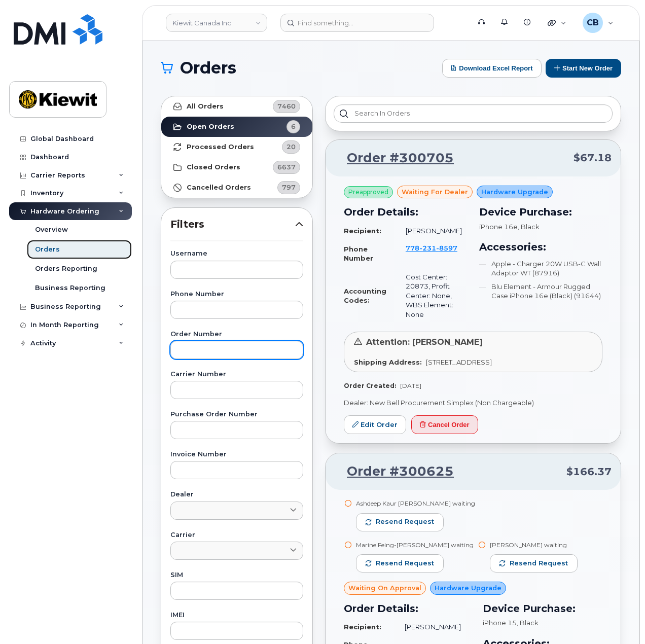 The width and height of the screenshot is (645, 644). I want to click on strong: Phone Number, so click(358, 254).